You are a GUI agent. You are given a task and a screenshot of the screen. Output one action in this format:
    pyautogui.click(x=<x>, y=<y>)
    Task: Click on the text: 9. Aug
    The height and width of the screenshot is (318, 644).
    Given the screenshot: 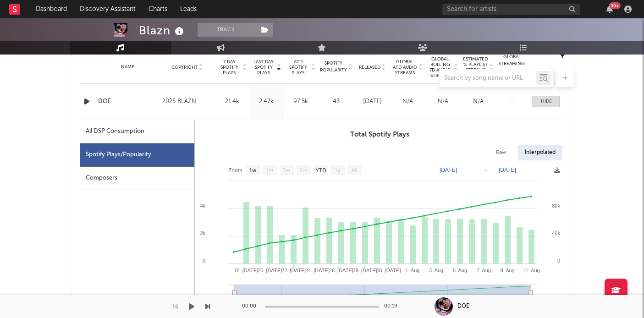 What is the action you would take?
    pyautogui.click(x=507, y=271)
    